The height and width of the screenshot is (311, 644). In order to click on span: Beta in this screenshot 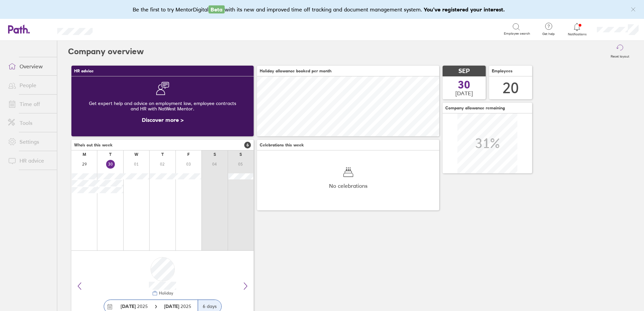, I will do `click(216, 9)`.